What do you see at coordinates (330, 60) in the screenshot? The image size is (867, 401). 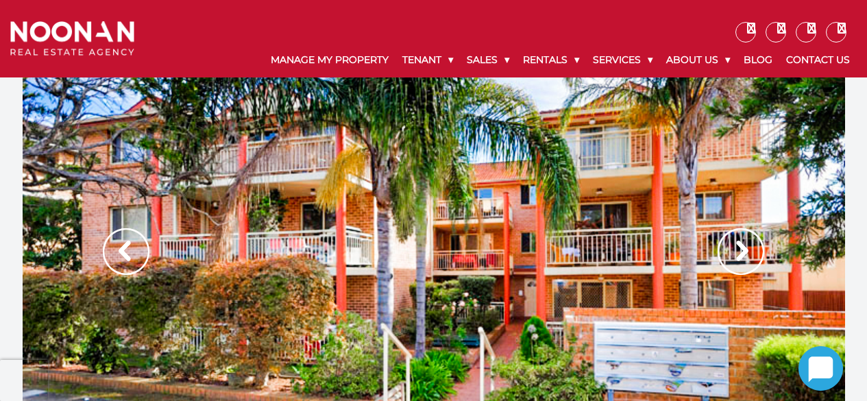 I see `a: Manage My Property` at bounding box center [330, 60].